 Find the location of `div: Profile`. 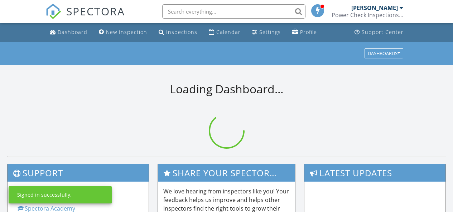

div: Profile is located at coordinates (308, 32).